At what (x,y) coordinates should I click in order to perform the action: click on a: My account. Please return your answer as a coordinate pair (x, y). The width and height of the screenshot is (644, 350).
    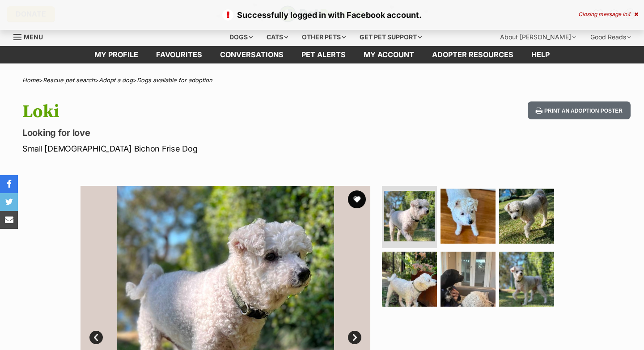
    Looking at the image, I should click on (389, 55).